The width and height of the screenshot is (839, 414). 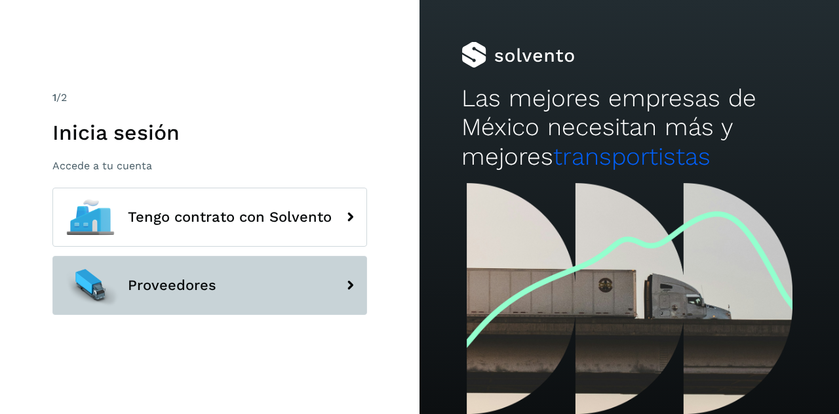 I want to click on h1: Inicia sesión, so click(x=210, y=132).